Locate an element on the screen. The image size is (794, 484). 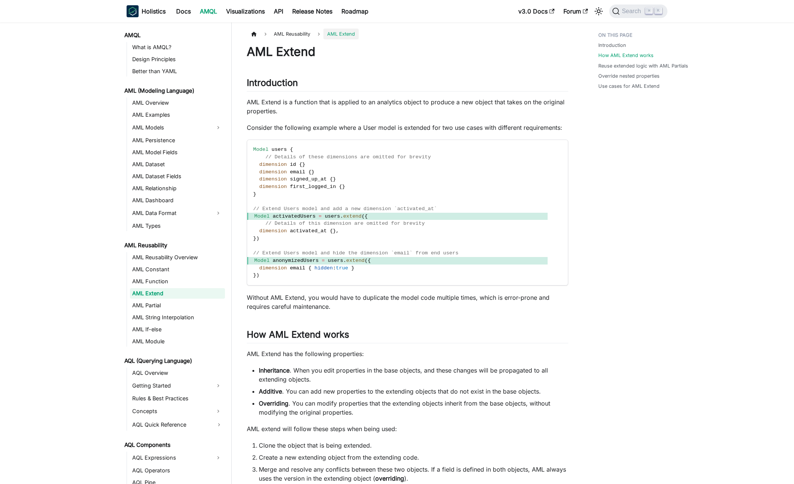
a: Introduction is located at coordinates (612, 45).